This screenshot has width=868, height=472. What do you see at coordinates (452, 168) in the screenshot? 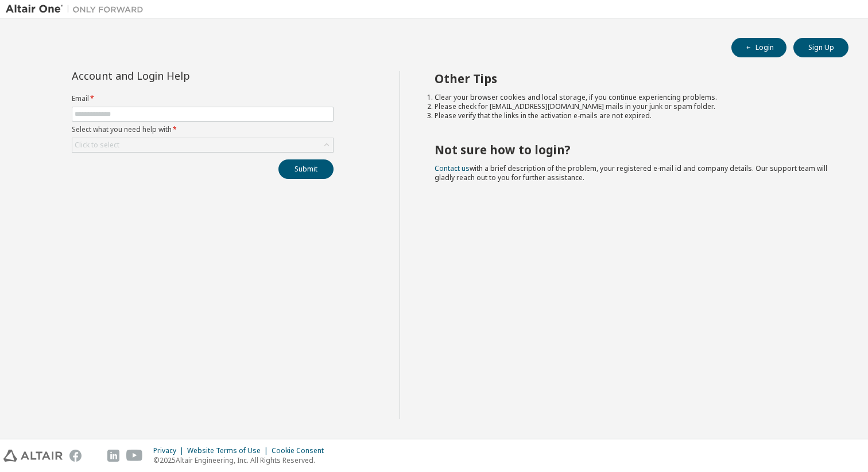
I see `a: Contact us` at bounding box center [452, 168].